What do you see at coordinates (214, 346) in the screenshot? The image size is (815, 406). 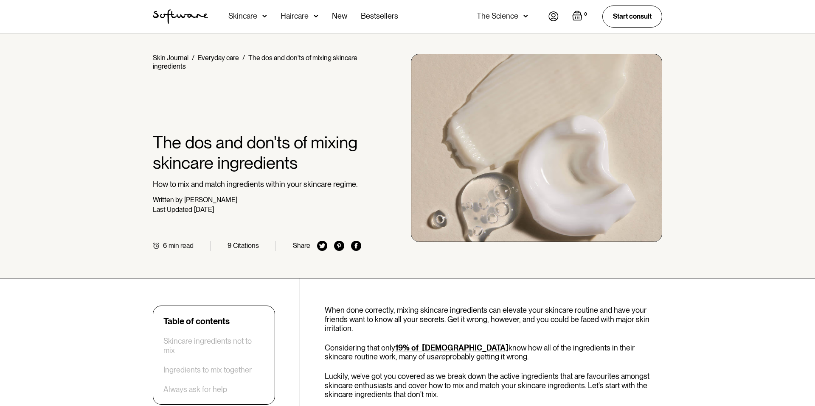 I see `div: Skincare ingredients not to mix` at bounding box center [214, 346].